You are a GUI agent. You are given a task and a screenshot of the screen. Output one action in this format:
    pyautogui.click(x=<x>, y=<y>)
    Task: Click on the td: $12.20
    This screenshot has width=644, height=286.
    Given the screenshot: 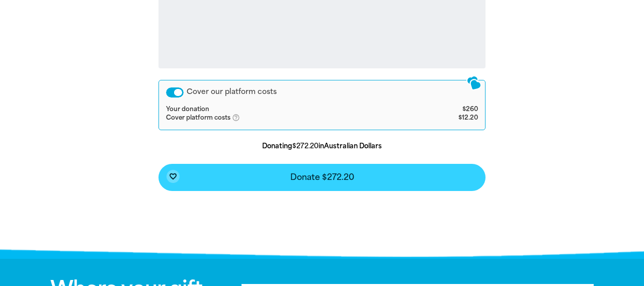 What is the action you would take?
    pyautogui.click(x=445, y=118)
    